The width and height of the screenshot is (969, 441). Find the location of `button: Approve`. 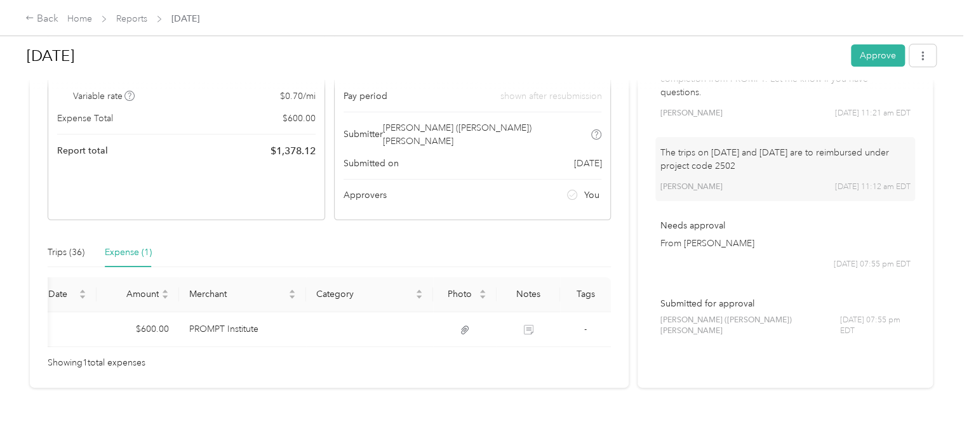

button: Approve is located at coordinates (877, 55).